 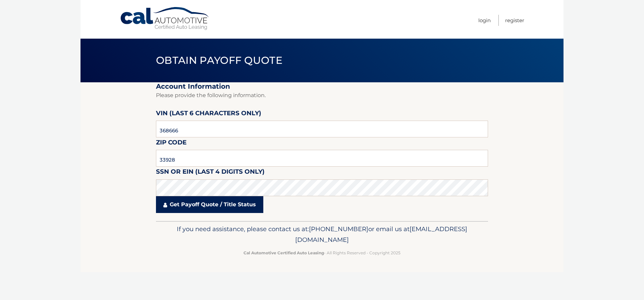 What do you see at coordinates (210, 173) in the screenshot?
I see `label: SSN or EIN (last 4 digits only)` at bounding box center [210, 173].